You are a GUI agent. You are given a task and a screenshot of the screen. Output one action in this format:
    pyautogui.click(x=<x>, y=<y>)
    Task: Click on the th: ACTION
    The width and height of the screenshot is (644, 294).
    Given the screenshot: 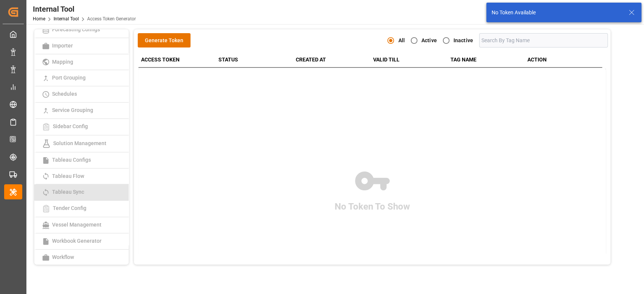 What is the action you would take?
    pyautogui.click(x=563, y=60)
    